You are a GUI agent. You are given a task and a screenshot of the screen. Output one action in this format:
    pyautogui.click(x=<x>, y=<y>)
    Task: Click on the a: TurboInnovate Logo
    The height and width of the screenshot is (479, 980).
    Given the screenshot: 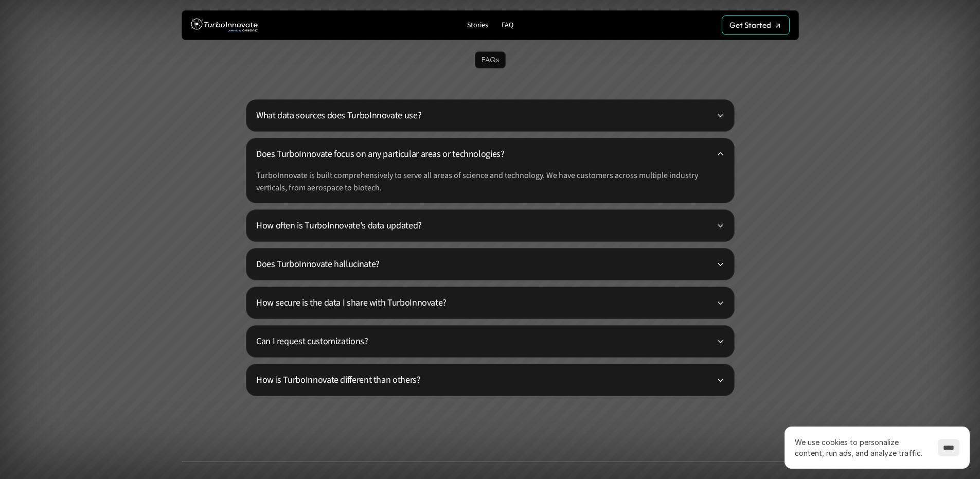 What is the action you would take?
    pyautogui.click(x=224, y=25)
    